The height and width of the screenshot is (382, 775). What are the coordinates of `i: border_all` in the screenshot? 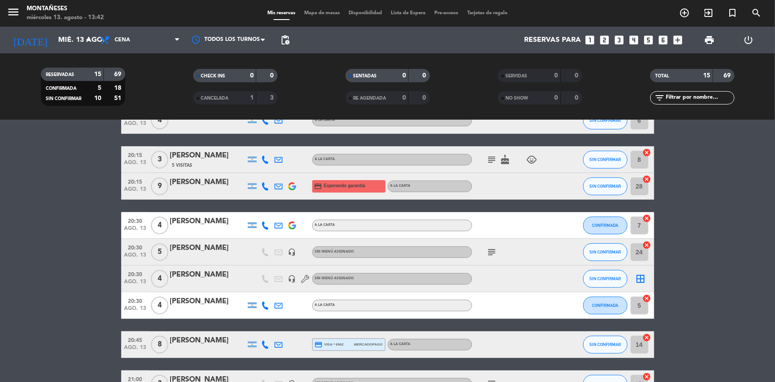 It's located at (641, 279).